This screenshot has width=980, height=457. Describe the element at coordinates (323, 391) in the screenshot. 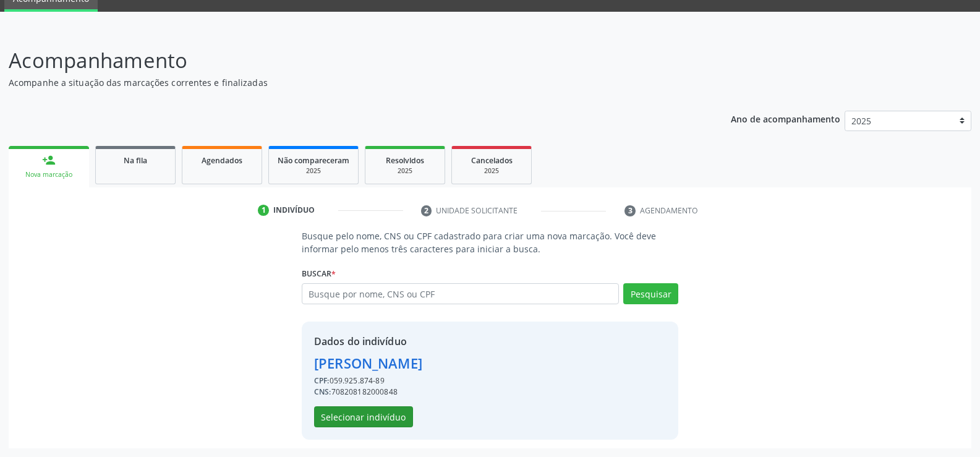

I see `span: CNS:` at that location.